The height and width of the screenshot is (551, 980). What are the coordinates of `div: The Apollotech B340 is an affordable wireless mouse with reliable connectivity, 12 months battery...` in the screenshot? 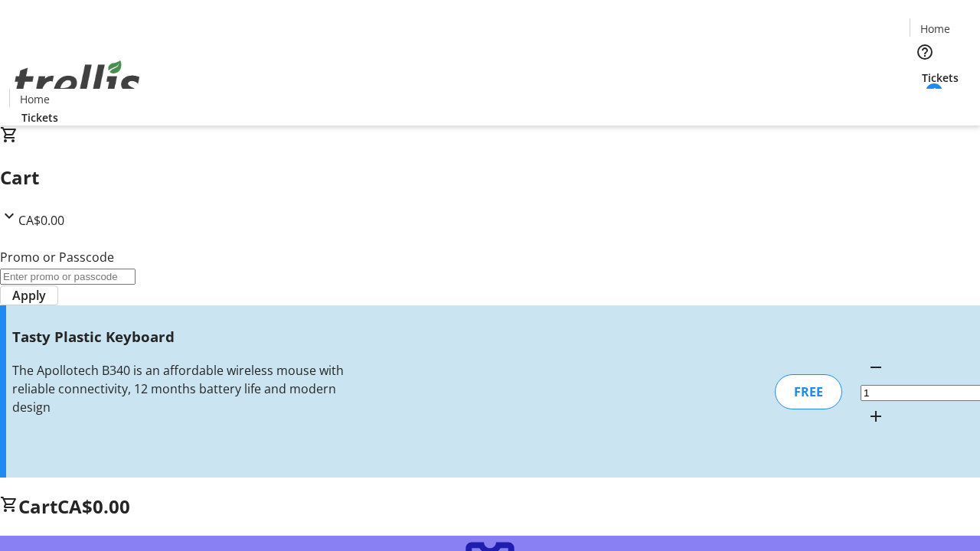 It's located at (179, 389).